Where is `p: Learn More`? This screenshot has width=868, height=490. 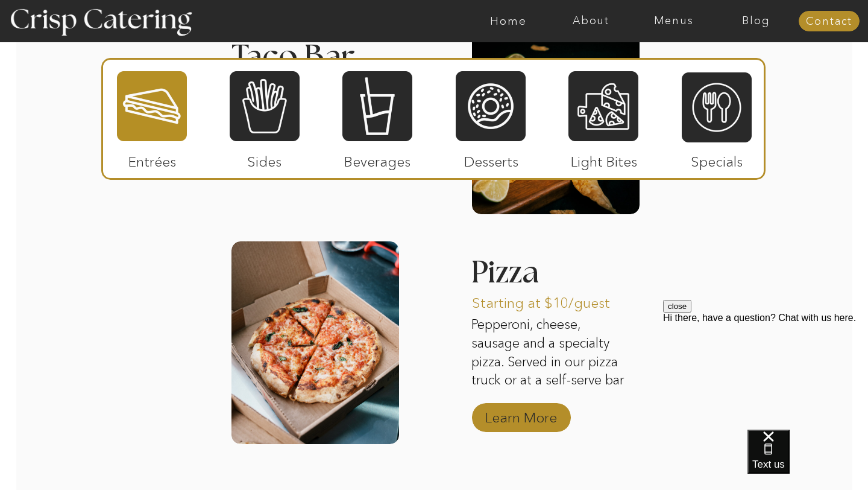
p: Learn More is located at coordinates (521, 414).